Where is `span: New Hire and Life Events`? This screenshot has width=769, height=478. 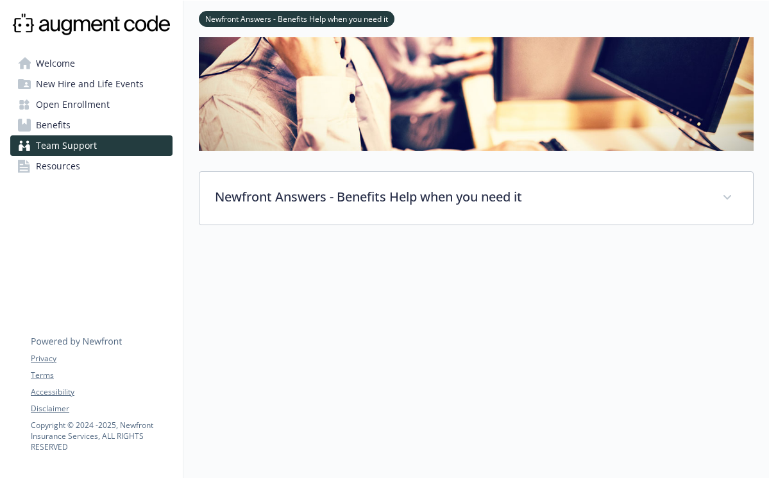
span: New Hire and Life Events is located at coordinates (90, 84).